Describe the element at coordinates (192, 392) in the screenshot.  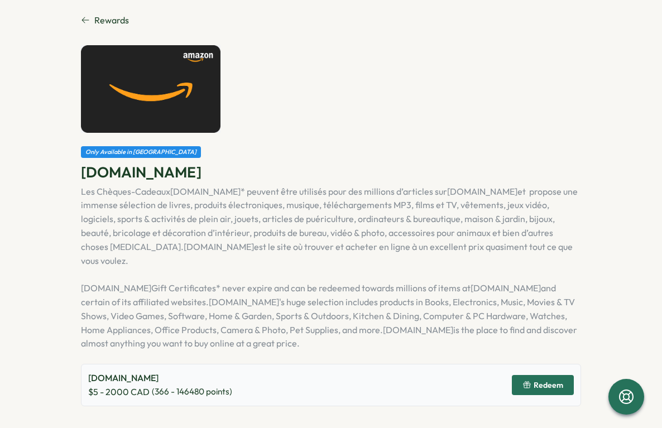
I see `span: ( 366 - 146480 points)` at that location.